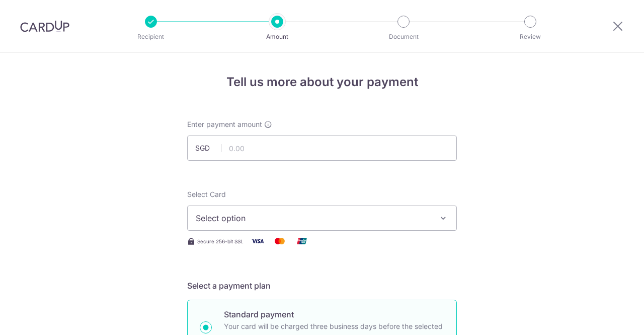 The width and height of the screenshot is (644, 335). I want to click on img: CardUp, so click(45, 26).